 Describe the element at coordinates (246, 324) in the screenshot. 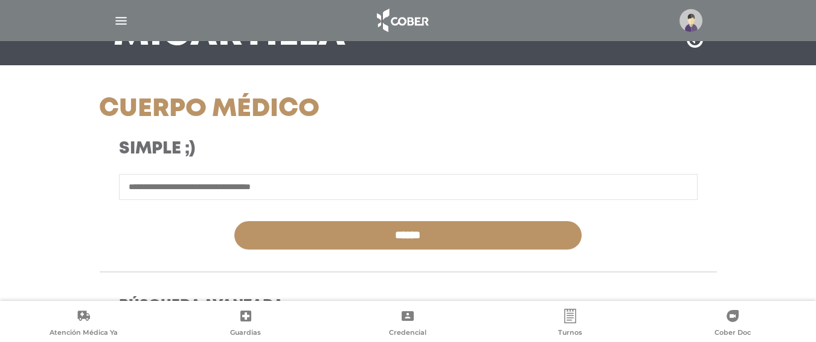

I see `a: Guardias` at that location.